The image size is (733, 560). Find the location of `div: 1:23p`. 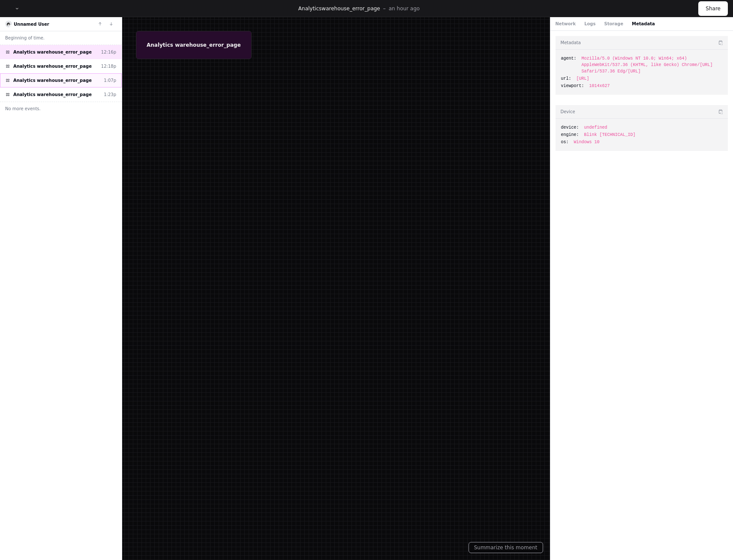

div: 1:23p is located at coordinates (110, 94).